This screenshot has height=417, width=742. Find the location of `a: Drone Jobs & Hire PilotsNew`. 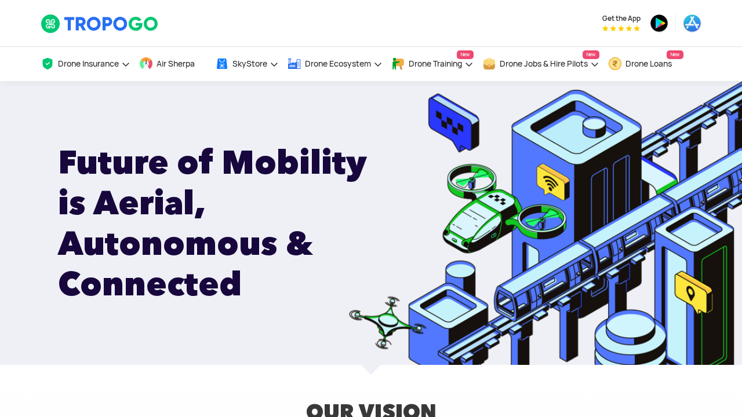

a: Drone Jobs & Hire PilotsNew is located at coordinates (541, 64).